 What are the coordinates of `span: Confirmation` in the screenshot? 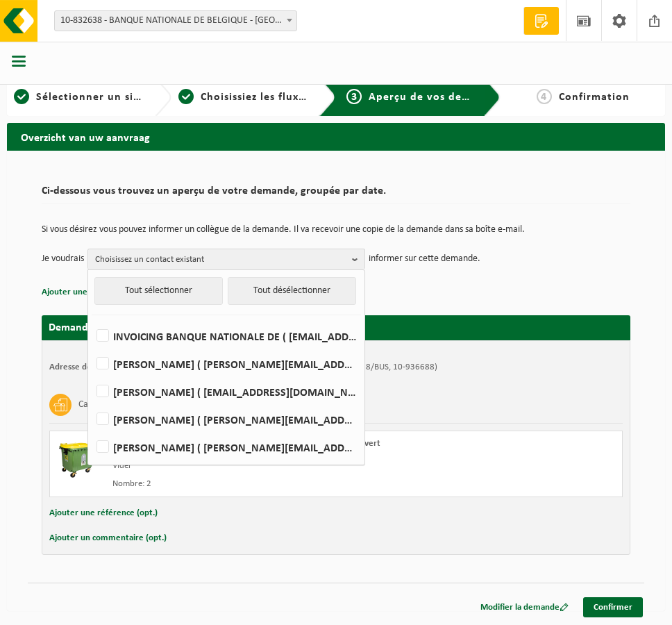 It's located at (594, 97).